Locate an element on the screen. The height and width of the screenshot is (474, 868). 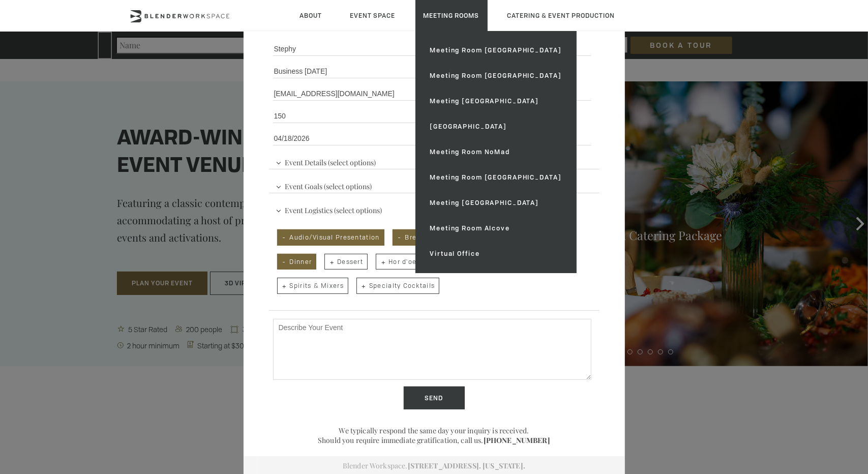
span: Hor d'oeuvres is located at coordinates (408, 262).